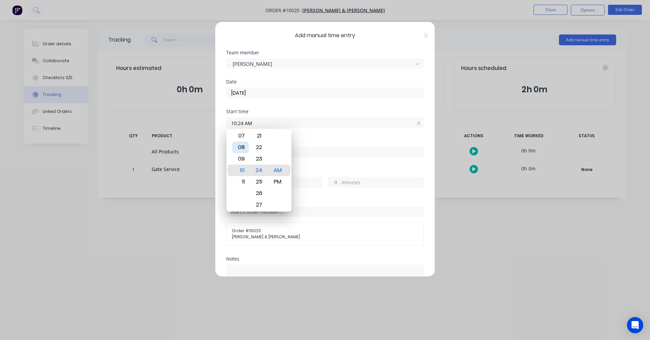 The width and height of the screenshot is (650, 340). I want to click on div: 07, so click(240, 136).